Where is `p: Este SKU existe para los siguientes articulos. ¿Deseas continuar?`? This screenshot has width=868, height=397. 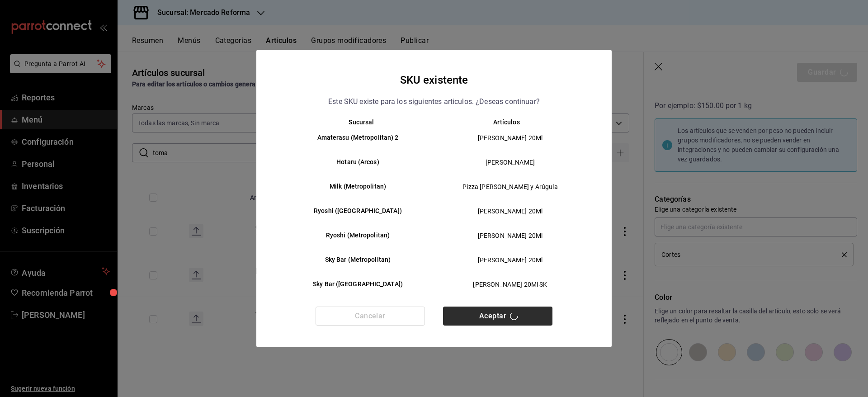 p: Este SKU existe para los siguientes articulos. ¿Deseas continuar? is located at coordinates (434, 102).